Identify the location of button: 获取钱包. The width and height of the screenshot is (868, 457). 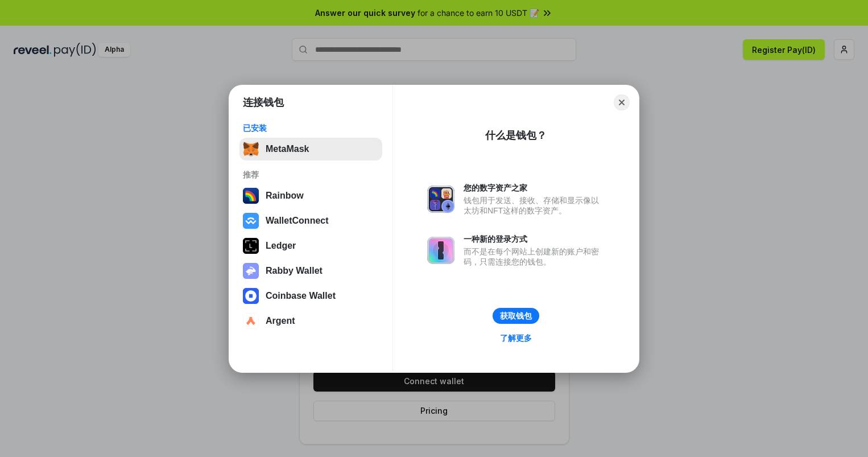
(516, 316).